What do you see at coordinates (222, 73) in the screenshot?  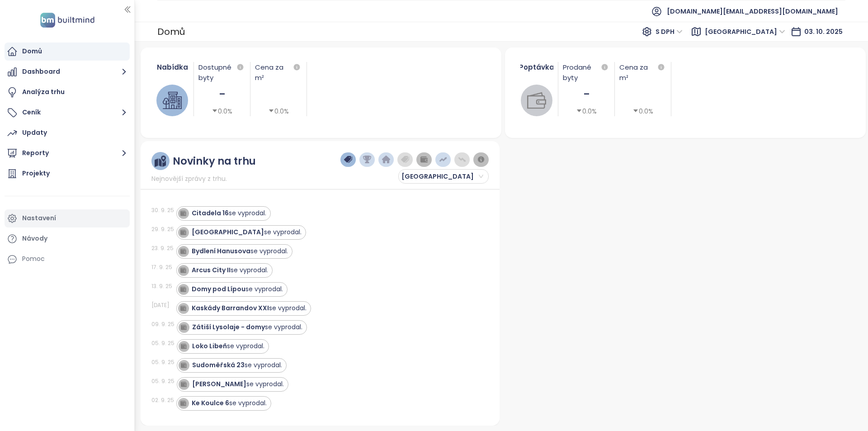 I see `div: Dostupné byty` at bounding box center [222, 73].